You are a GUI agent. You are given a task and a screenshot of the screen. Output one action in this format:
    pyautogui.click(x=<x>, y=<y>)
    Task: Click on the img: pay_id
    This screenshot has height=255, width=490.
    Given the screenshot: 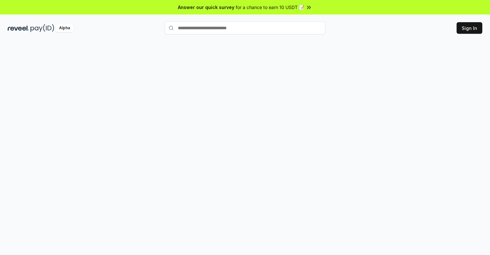 What is the action you would take?
    pyautogui.click(x=42, y=28)
    